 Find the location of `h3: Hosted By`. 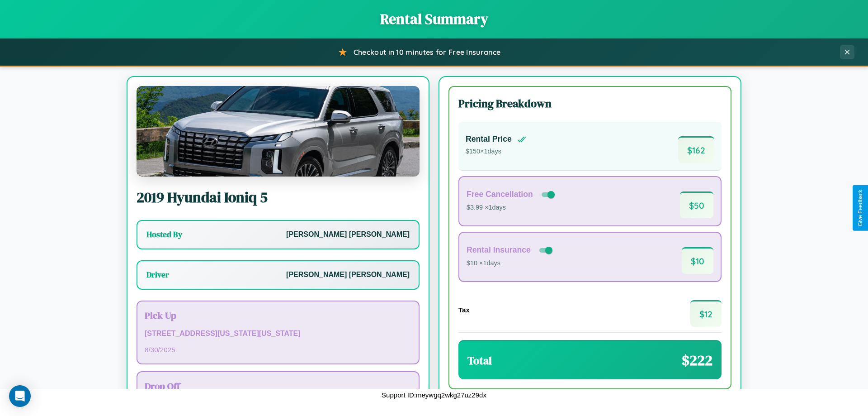

h3: Hosted By is located at coordinates (164, 234).